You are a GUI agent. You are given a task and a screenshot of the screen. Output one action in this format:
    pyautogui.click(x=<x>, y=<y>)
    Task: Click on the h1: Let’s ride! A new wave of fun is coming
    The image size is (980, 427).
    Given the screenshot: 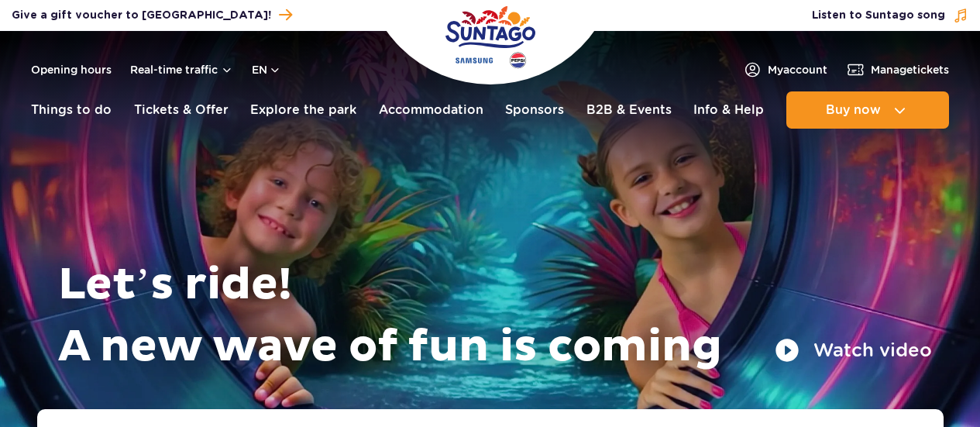 What is the action you would take?
    pyautogui.click(x=495, y=316)
    